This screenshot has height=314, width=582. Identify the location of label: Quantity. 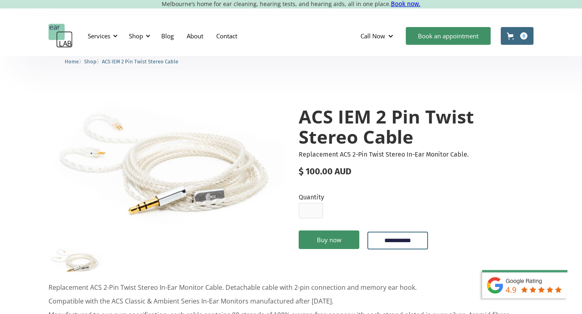
(311, 197).